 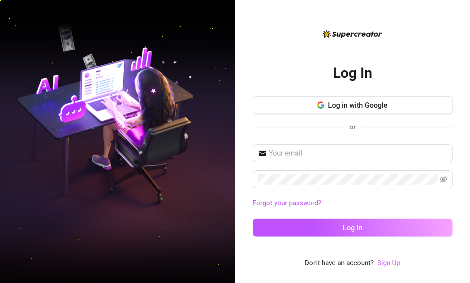 What do you see at coordinates (352, 127) in the screenshot?
I see `span: or` at bounding box center [352, 127].